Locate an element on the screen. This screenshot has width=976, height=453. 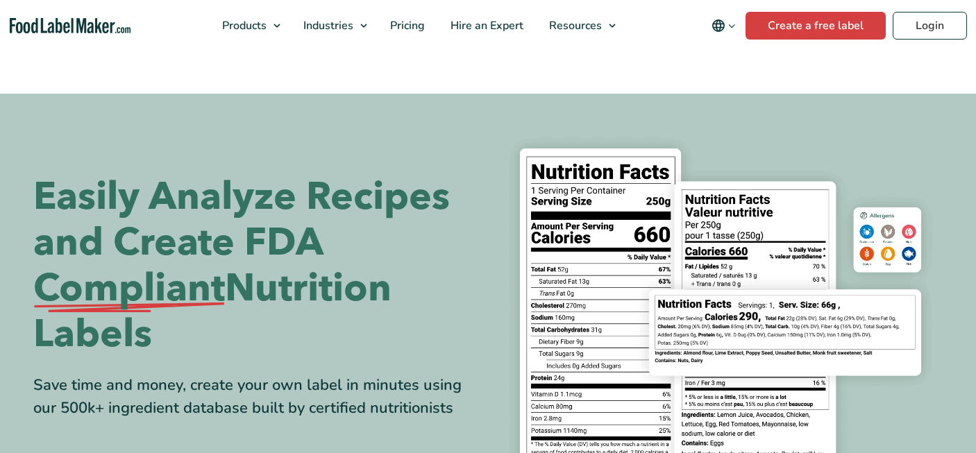
a: Food Label Maker homepage is located at coordinates (70, 26).